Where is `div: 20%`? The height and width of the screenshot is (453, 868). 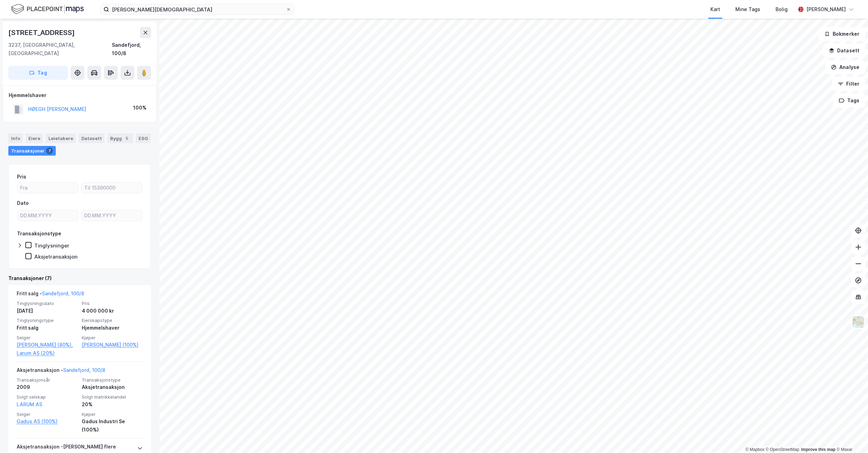 div: 20% is located at coordinates (112, 405).